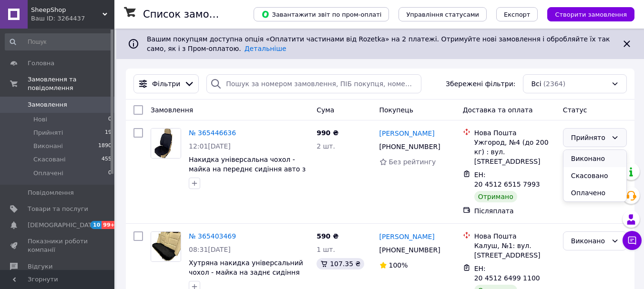 This screenshot has width=644, height=289. I want to click on span: 455, so click(106, 160).